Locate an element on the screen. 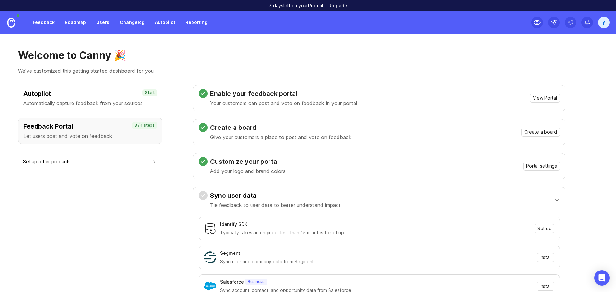 This screenshot has width=616, height=292. div: Y is located at coordinates (604, 22).